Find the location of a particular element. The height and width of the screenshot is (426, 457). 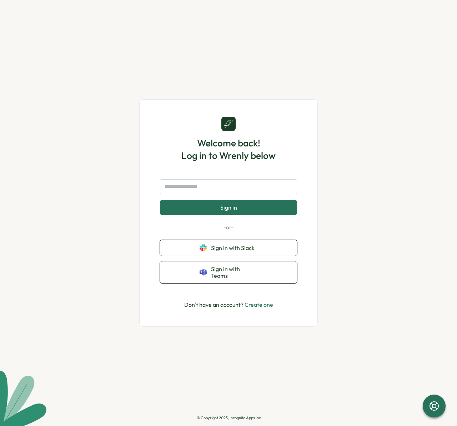

a: Create one is located at coordinates (259, 304).